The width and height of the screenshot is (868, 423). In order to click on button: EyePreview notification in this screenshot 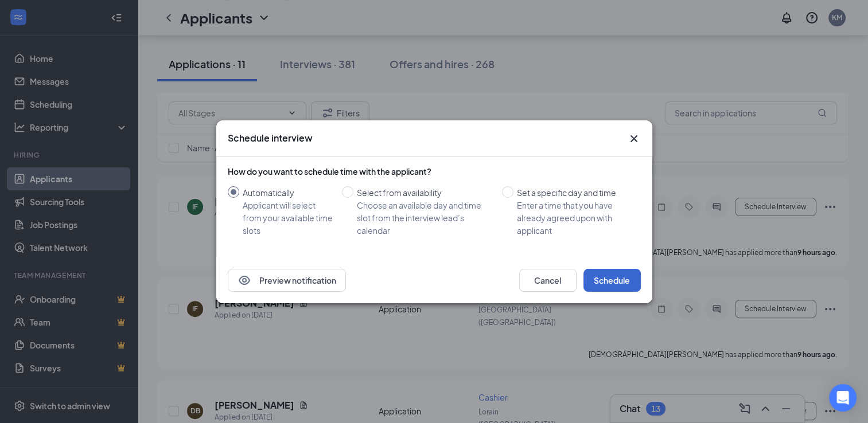, I will do `click(287, 280)`.